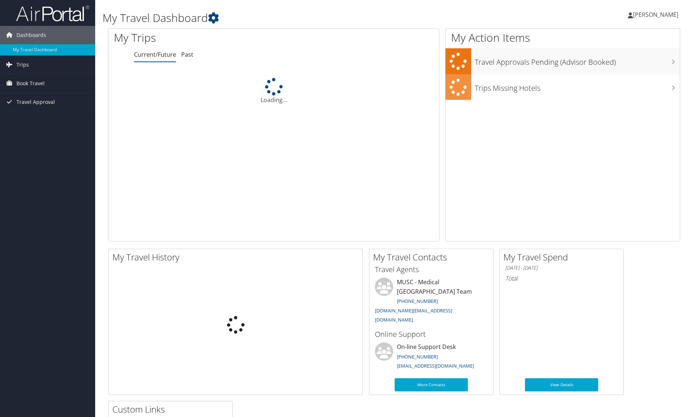 Image resolution: width=693 pixels, height=417 pixels. What do you see at coordinates (577, 60) in the screenshot?
I see `h3: Travel Approvals Pending (Advisor Booked)` at bounding box center [577, 60].